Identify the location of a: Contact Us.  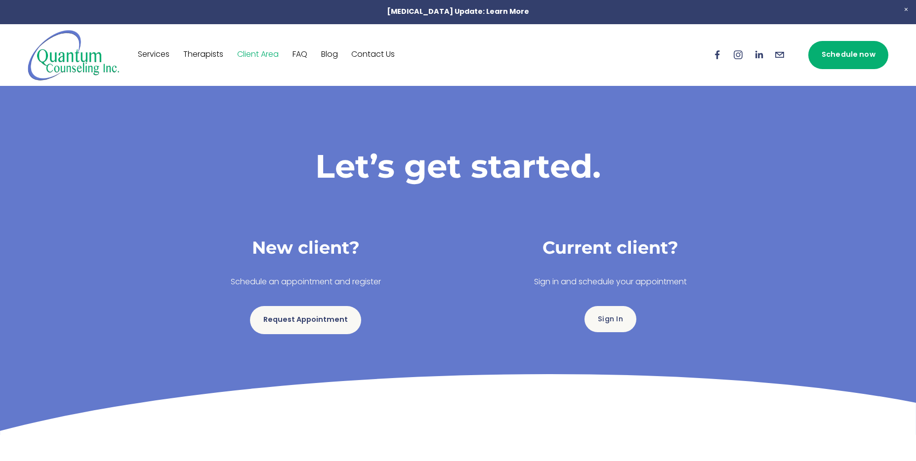
(373, 55).